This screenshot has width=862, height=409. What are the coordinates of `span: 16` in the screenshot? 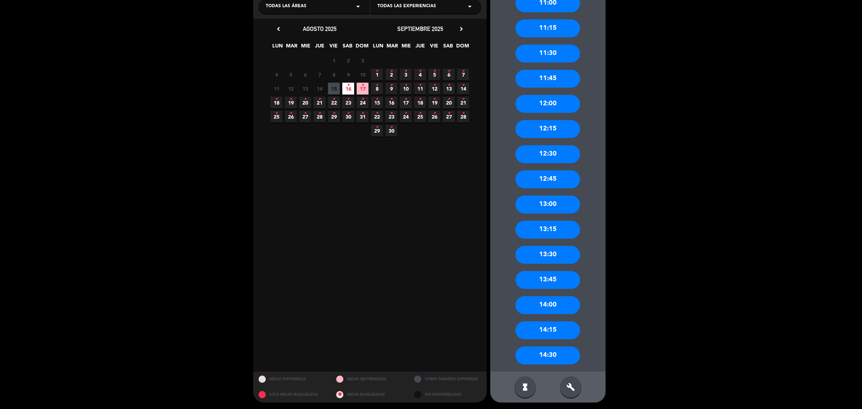 It's located at (348, 88).